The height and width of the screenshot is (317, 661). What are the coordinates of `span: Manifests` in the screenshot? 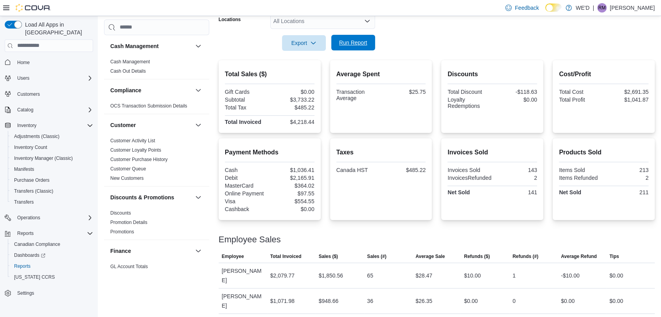 It's located at (24, 169).